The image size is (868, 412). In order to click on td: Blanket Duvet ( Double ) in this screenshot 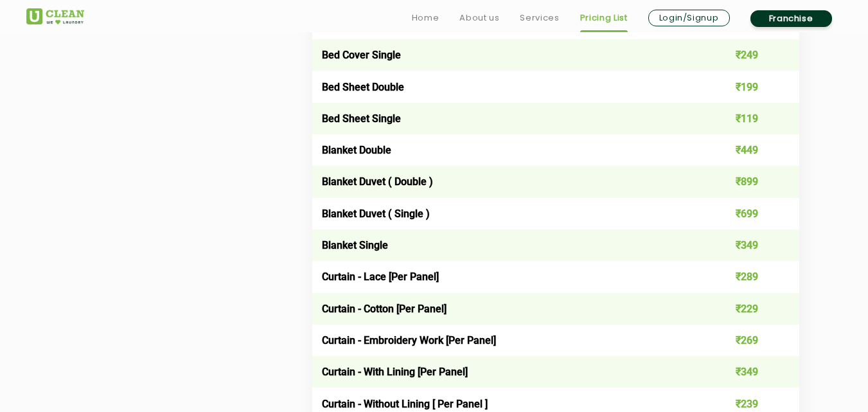, I will do `click(507, 181)`.